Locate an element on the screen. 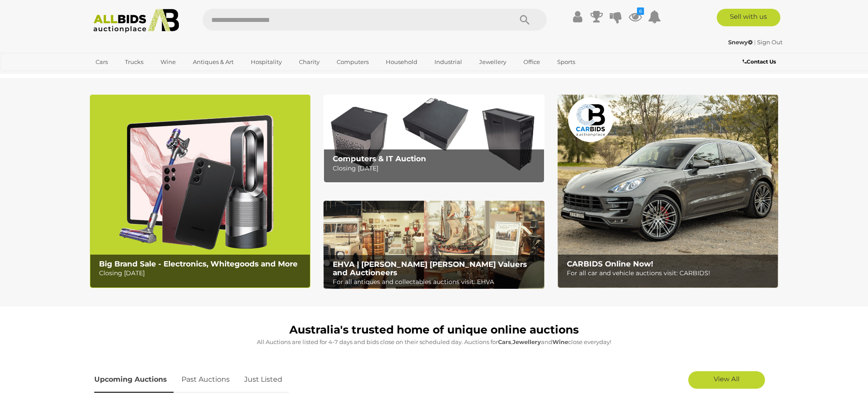 This screenshot has height=401, width=868. a: Upcoming Auctions is located at coordinates (133, 380).